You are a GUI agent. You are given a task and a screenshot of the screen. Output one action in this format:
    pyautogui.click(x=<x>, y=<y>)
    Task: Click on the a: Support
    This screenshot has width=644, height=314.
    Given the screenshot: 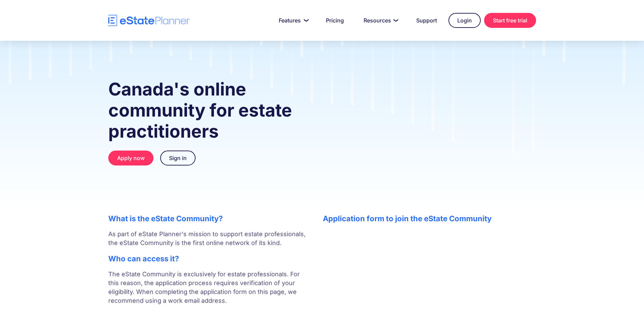 What is the action you would take?
    pyautogui.click(x=426, y=20)
    